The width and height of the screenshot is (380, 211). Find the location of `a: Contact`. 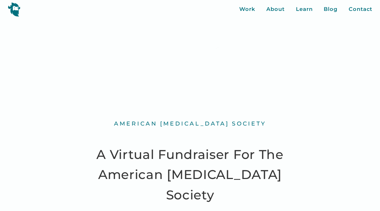

a: Contact is located at coordinates (361, 9).